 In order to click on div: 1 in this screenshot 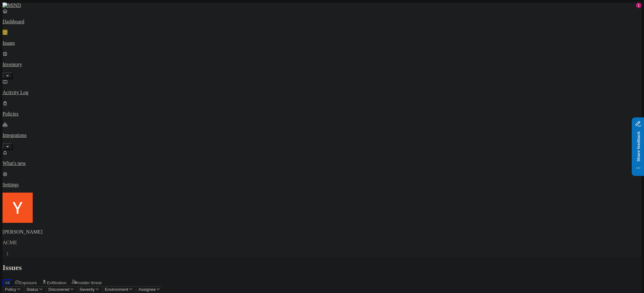, I will do `click(639, 5)`.